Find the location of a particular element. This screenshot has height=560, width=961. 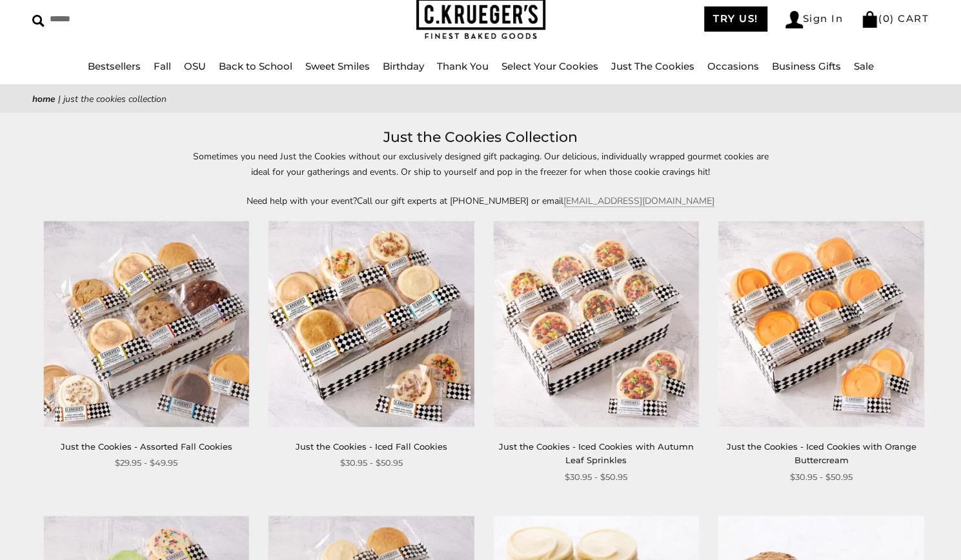

a: Business Gifts is located at coordinates (806, 66).